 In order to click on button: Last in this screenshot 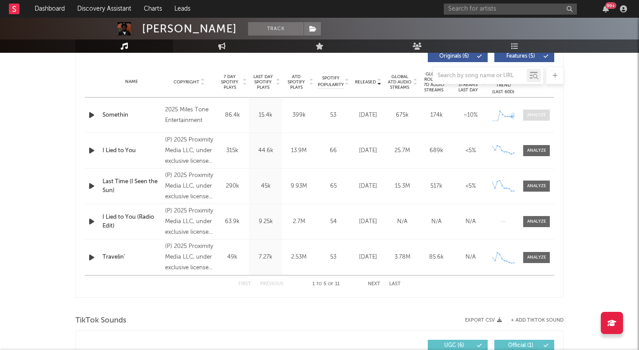, I will do `click(395, 284)`.